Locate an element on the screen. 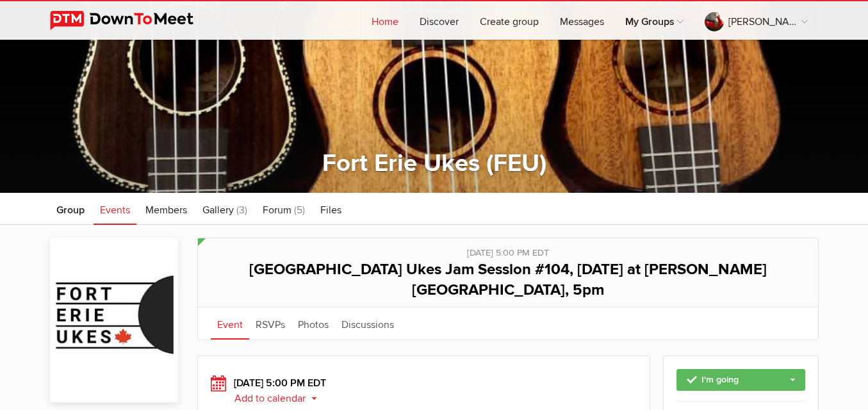 This screenshot has width=868, height=410. a: Fort Erie Ukes (FEU) is located at coordinates (434, 164).